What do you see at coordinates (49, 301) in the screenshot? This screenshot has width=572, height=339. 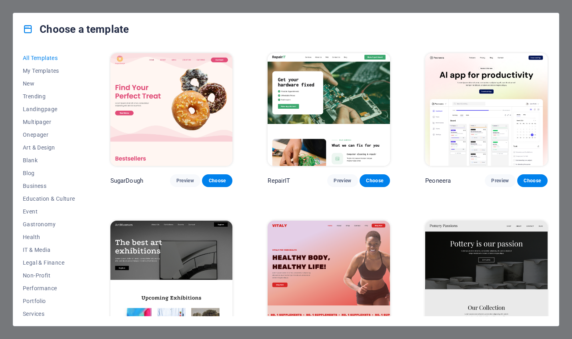 I see `button: Portfolio` at bounding box center [49, 301].